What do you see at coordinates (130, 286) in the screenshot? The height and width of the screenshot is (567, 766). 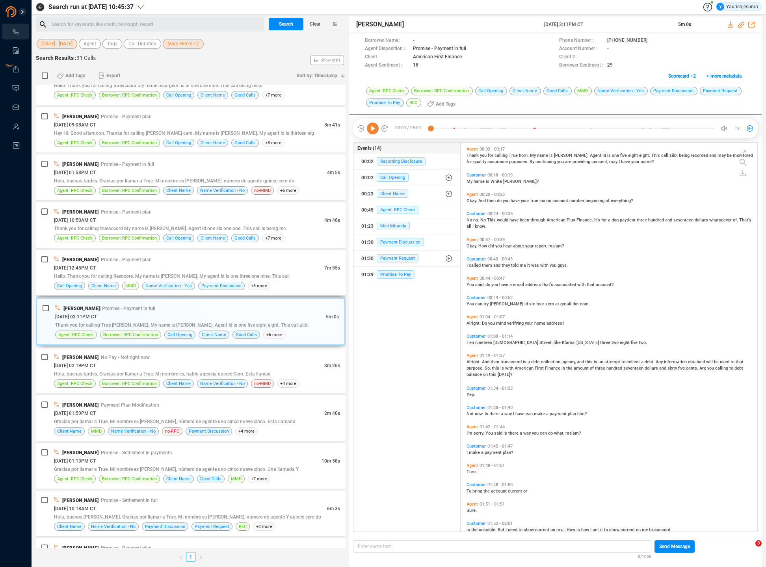 I see `span: MMD` at bounding box center [130, 286].